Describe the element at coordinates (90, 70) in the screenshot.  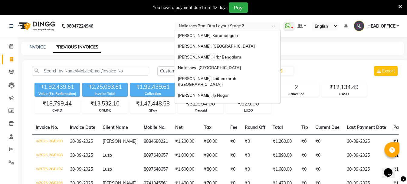
I see `input: Search by Name/Mobile/Email/Invoice No` at that location.